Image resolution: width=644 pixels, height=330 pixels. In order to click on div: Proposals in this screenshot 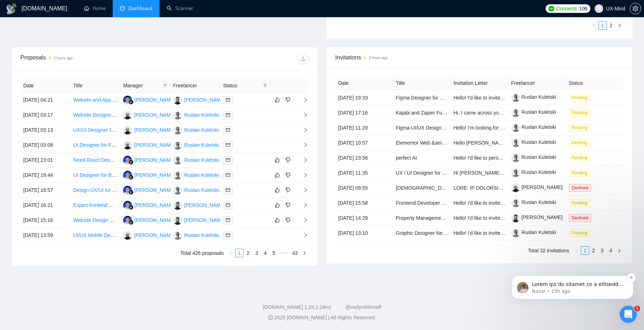, I will do `click(92, 59)`.